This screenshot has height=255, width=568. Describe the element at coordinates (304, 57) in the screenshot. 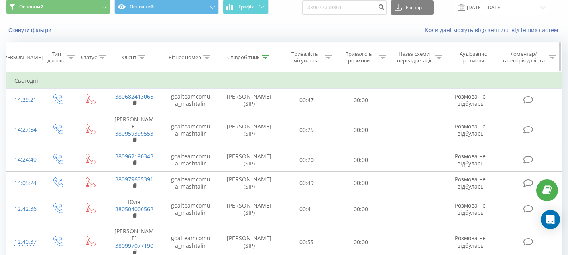

I see `div: Тривалість очікування` at that location.